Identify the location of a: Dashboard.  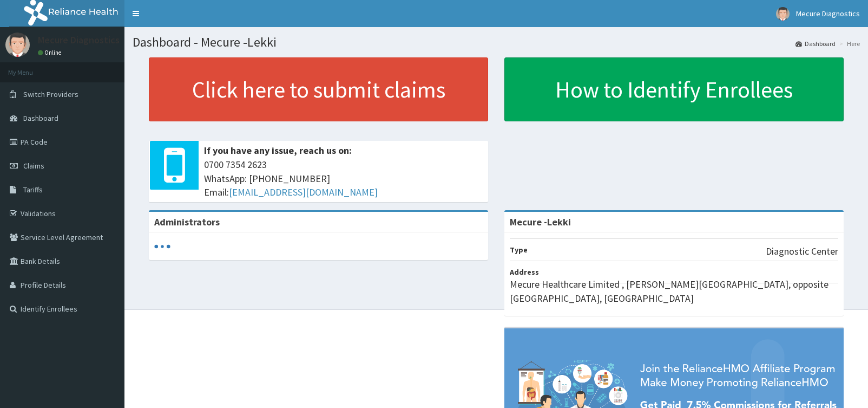
(816, 43).